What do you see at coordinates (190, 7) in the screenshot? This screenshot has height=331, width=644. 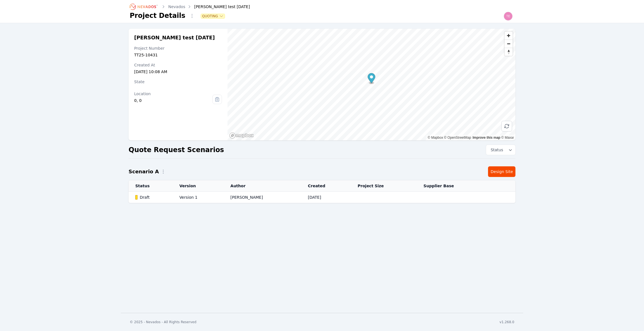 I see `nav: Breadcrumb` at bounding box center [190, 7].